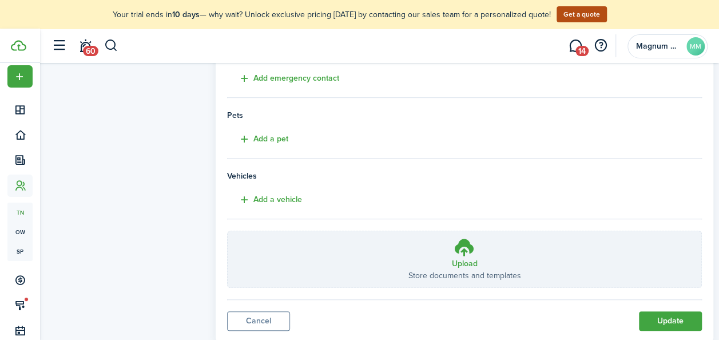  What do you see at coordinates (581, 51) in the screenshot?
I see `span: 14` at bounding box center [581, 51].